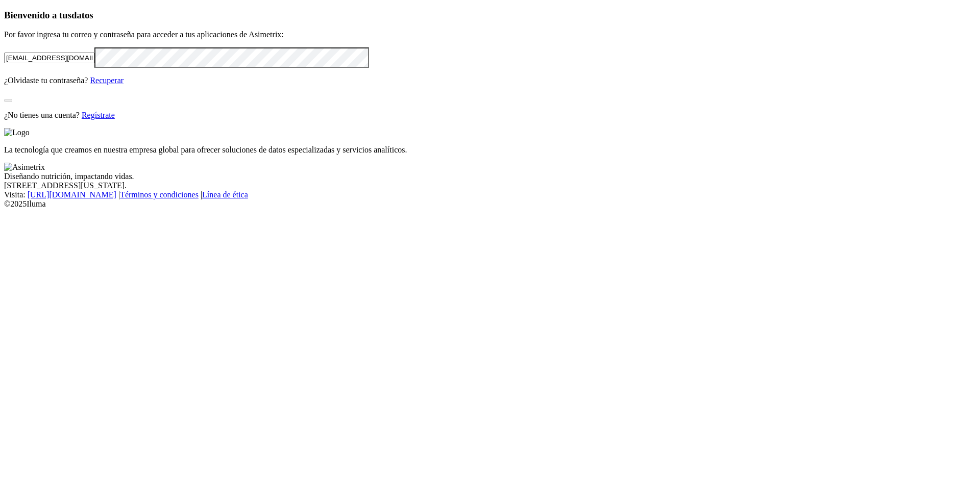 The height and width of the screenshot is (482, 980). Describe the element at coordinates (49, 58) in the screenshot. I see `input: Tu correo` at that location.